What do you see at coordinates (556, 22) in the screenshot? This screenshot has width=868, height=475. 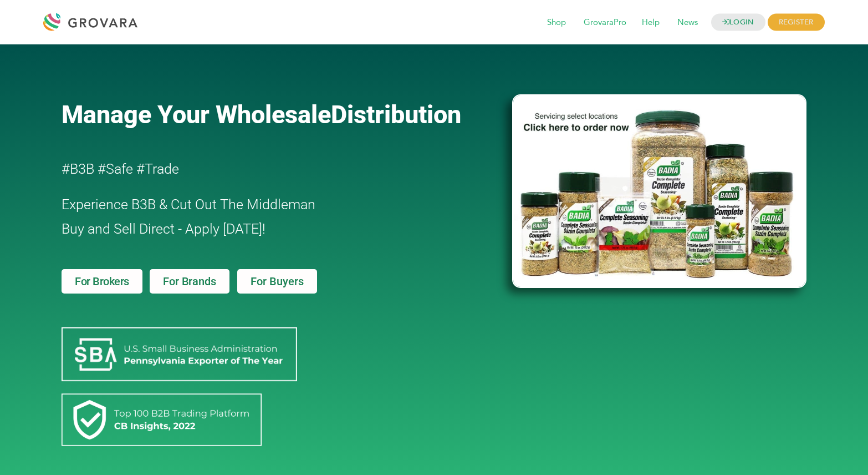 I see `a: Shop` at bounding box center [556, 22].